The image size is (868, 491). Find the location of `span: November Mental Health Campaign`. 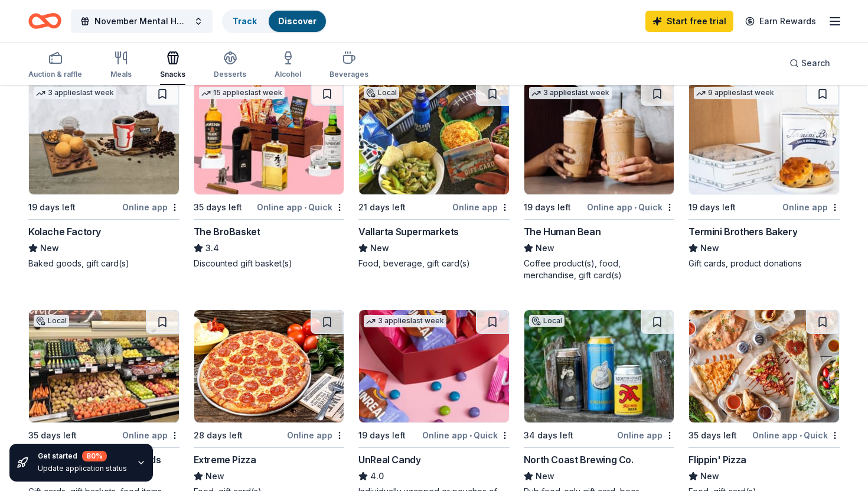

span: November Mental Health Campaign is located at coordinates (142, 21).